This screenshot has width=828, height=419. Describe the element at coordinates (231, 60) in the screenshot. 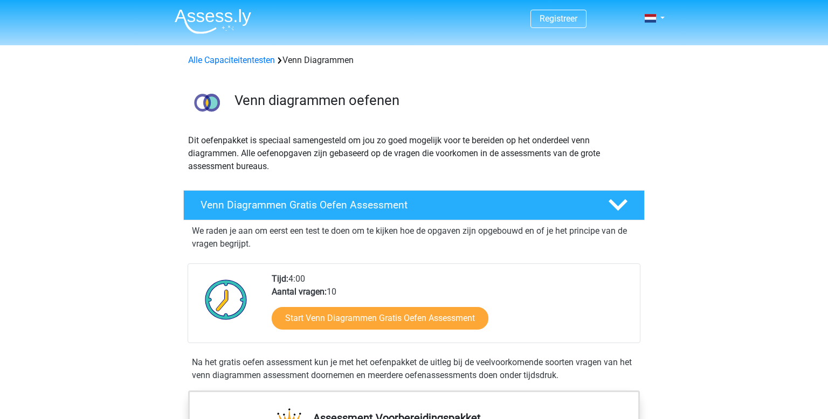

I see `a: Alle Capaciteitentesten` at that location.